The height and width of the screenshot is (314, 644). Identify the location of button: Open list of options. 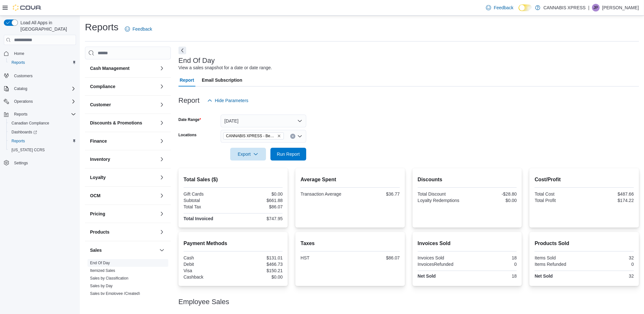
(300, 136).